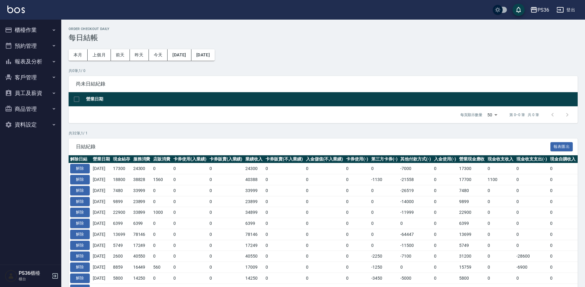 This screenshot has height=287, width=585. What do you see at coordinates (142, 268) in the screenshot?
I see `td: 16449` at bounding box center [142, 268].